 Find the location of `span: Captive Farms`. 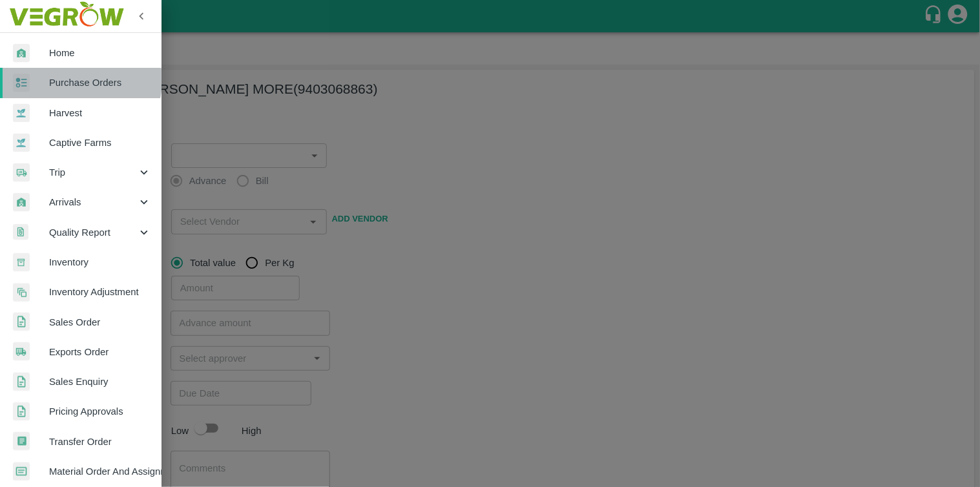

span: Captive Farms is located at coordinates (100, 143).